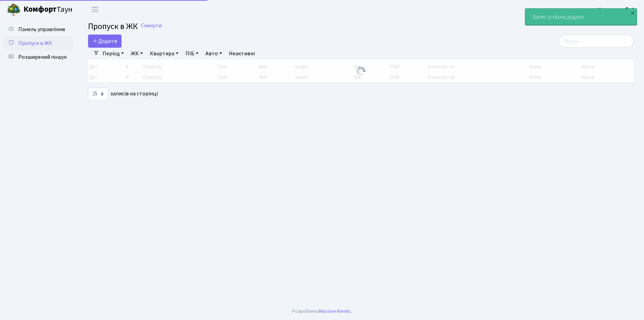 The height and width of the screenshot is (320, 644). Describe the element at coordinates (38, 43) in the screenshot. I see `a: Пропуск в ЖК` at that location.